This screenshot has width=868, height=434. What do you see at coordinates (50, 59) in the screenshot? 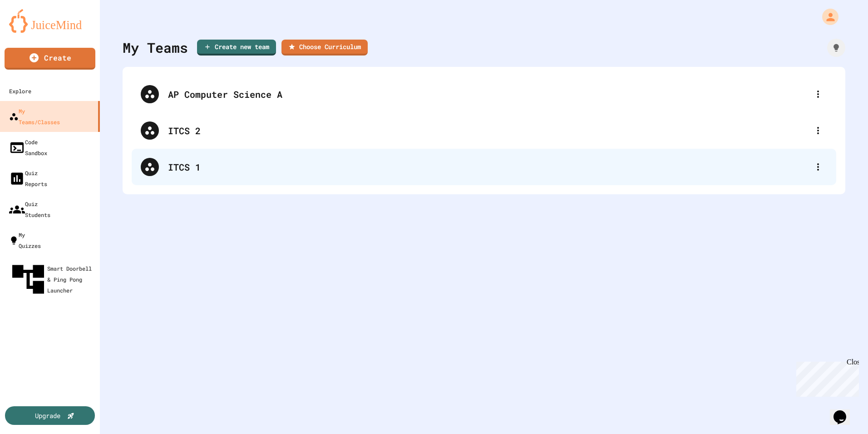
I see `a: Create` at bounding box center [50, 59].